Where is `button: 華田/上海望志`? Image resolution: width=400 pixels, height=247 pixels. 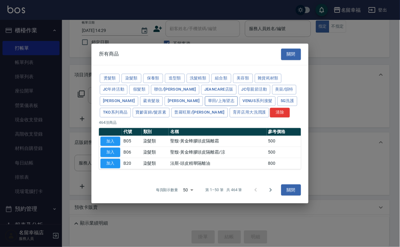 button: 華田/上海望志 is located at coordinates (221, 101).